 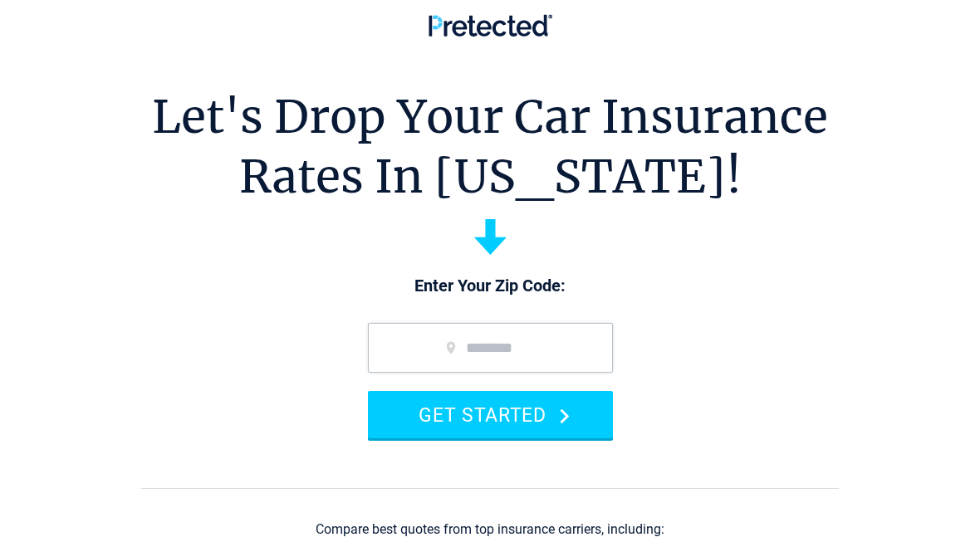 I want to click on p: Enter Your Zip Code:, so click(x=490, y=286).